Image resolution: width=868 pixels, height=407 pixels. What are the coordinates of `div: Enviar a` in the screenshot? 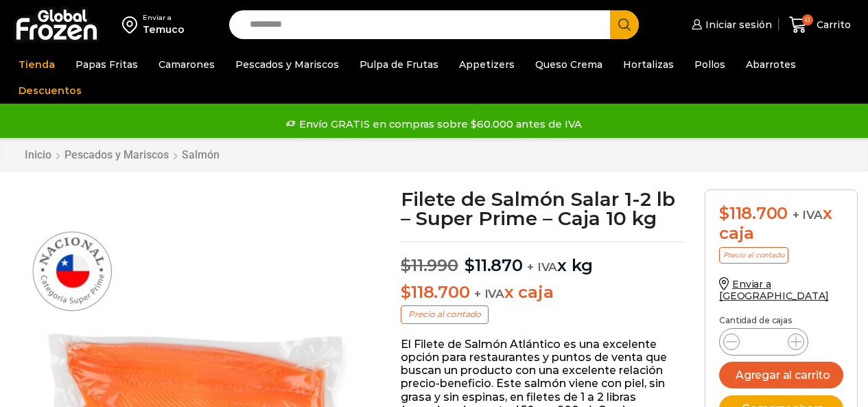 It's located at (163, 18).